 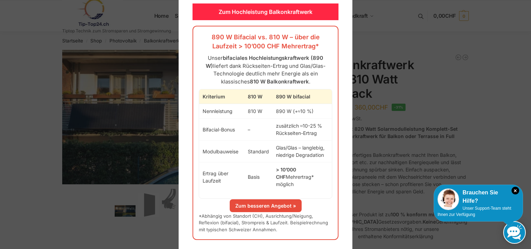 What do you see at coordinates (478, 197) in the screenshot?
I see `div: Brauchen Sie Hilfe?` at bounding box center [478, 197].